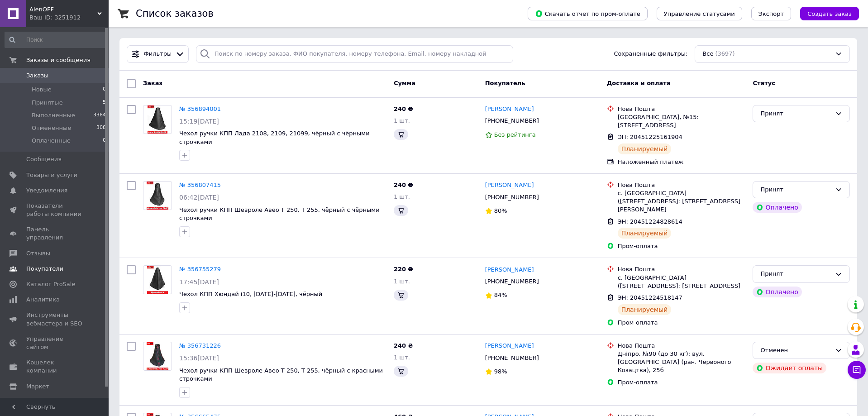 The width and height of the screenshot is (868, 416). What do you see at coordinates (771, 13) in the screenshot?
I see `button: Экспорт` at bounding box center [771, 13].